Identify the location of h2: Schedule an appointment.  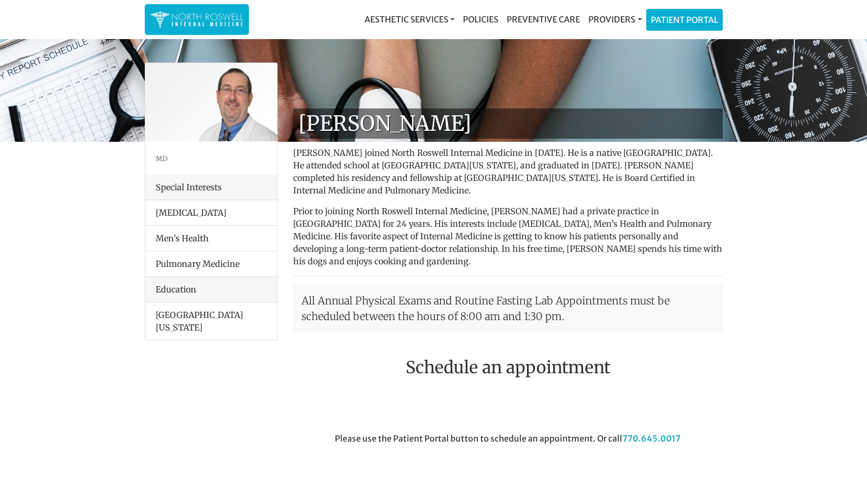
(508, 367).